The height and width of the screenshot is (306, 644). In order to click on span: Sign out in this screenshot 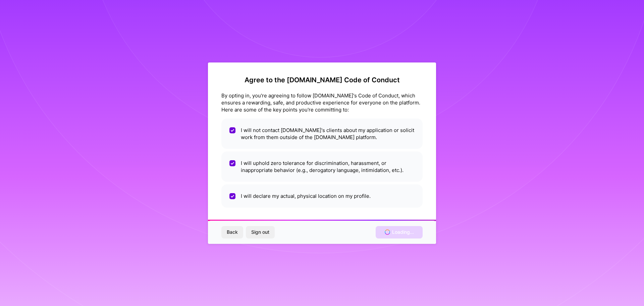, I will do `click(260, 232)`.